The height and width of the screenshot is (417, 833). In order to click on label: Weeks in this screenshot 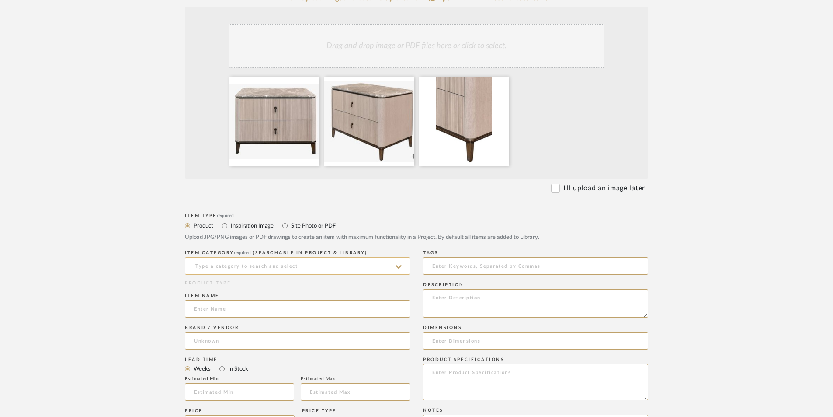, I will do `click(202, 369)`.